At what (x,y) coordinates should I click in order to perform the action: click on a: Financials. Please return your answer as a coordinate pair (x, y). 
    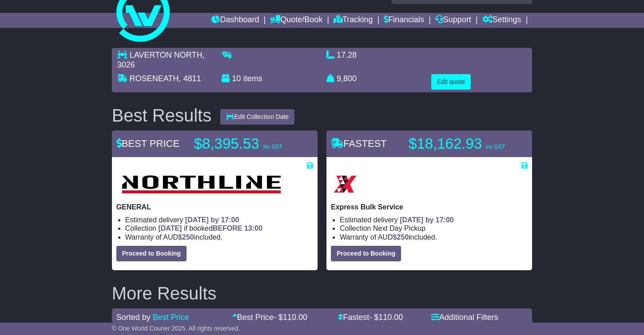
    Looking at the image, I should click on (404, 20).